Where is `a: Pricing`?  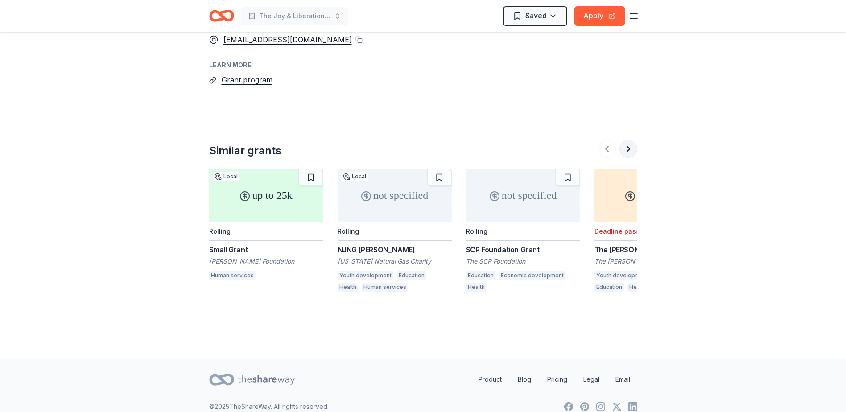 a: Pricing is located at coordinates (557, 380).